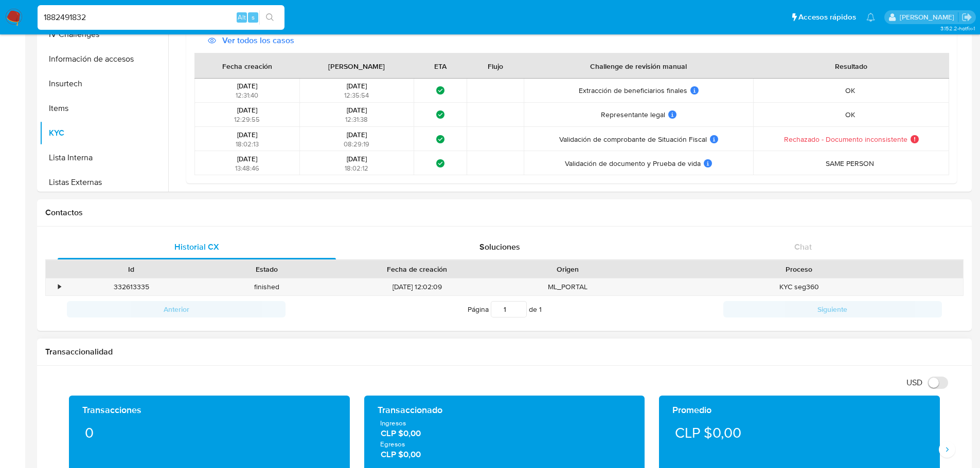 This screenshot has width=980, height=468. Describe the element at coordinates (176, 309) in the screenshot. I see `button: Anterior` at that location.